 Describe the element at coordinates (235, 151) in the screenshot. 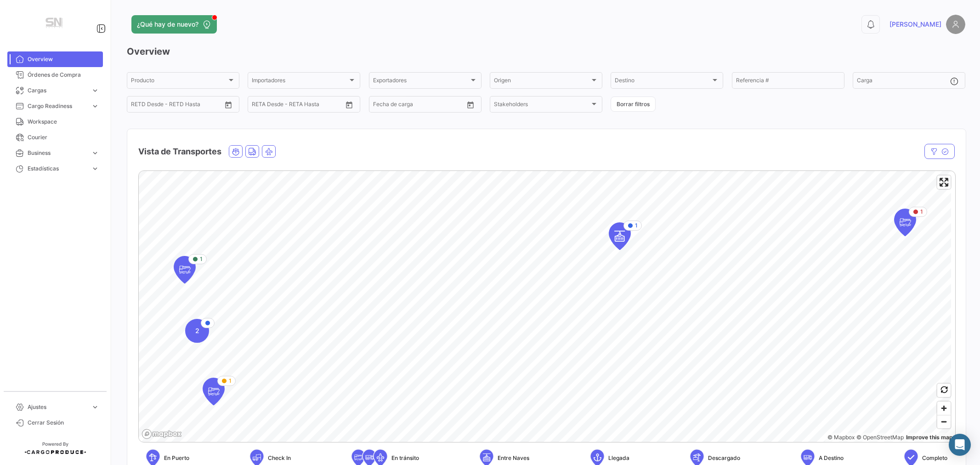

I see `button: Ocean` at that location.